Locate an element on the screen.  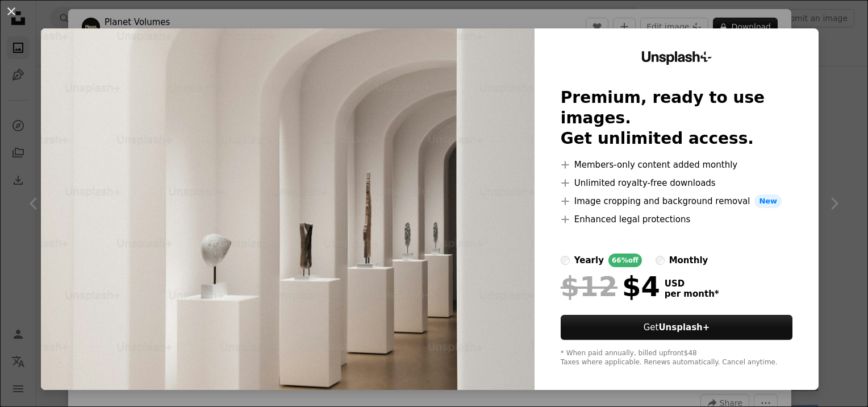
div: monthly is located at coordinates (688, 260).